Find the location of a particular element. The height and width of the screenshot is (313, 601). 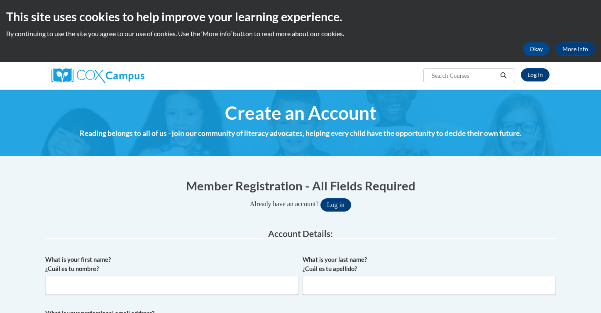

span: Account Details: is located at coordinates (300, 233).